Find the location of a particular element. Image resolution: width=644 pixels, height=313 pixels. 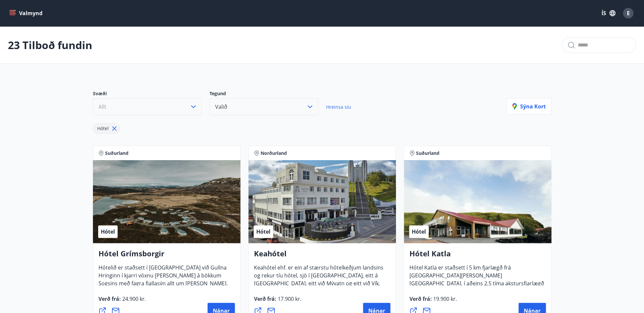

span: E is located at coordinates (628, 13).